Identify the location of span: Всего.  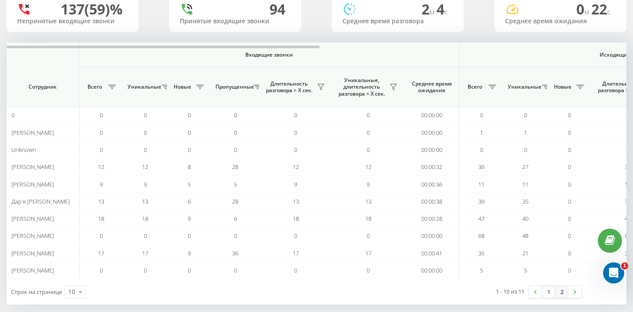
(94, 87).